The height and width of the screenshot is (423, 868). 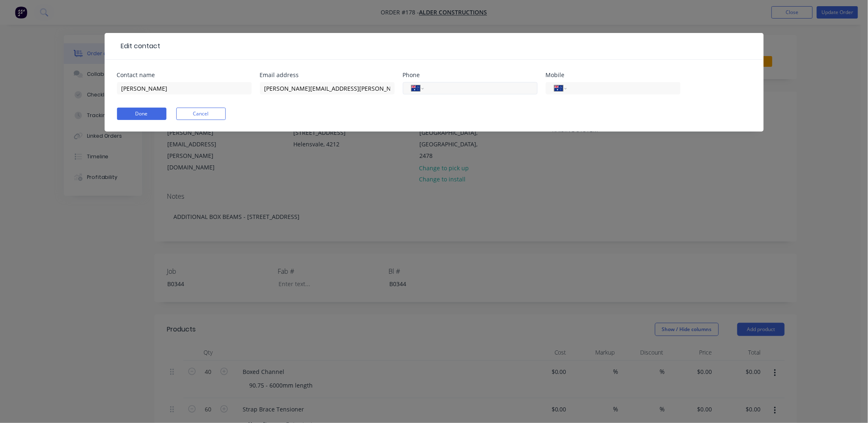 What do you see at coordinates (201, 114) in the screenshot?
I see `button: Cancel` at bounding box center [201, 114].